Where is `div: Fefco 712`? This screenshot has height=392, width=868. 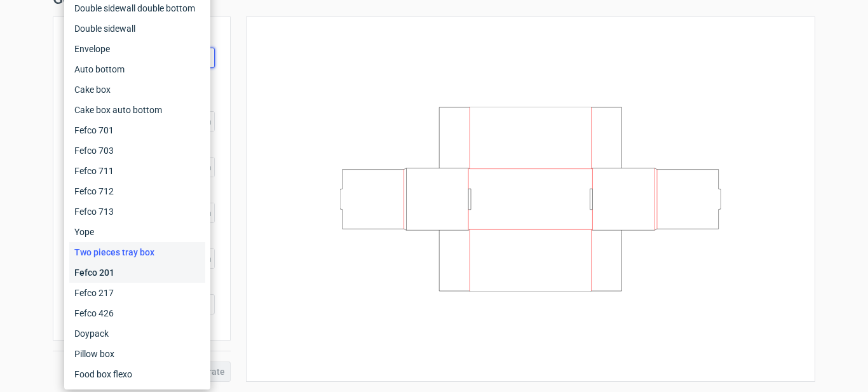
div: Fefco 712 is located at coordinates (137, 191).